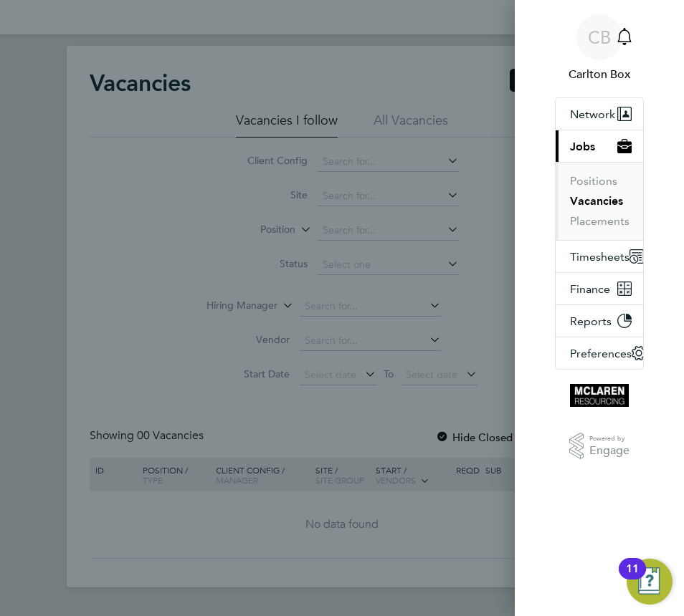 The width and height of the screenshot is (684, 616). What do you see at coordinates (599, 146) in the screenshot?
I see `button: Jobs` at bounding box center [599, 146].